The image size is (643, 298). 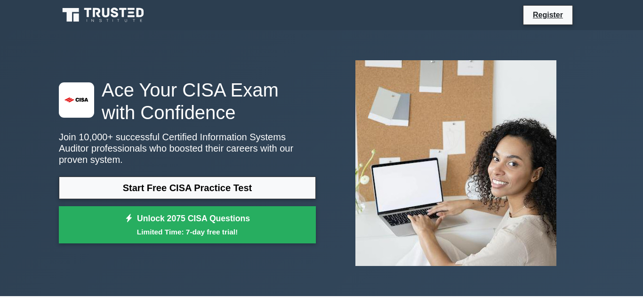 I want to click on a: Register, so click(x=548, y=15).